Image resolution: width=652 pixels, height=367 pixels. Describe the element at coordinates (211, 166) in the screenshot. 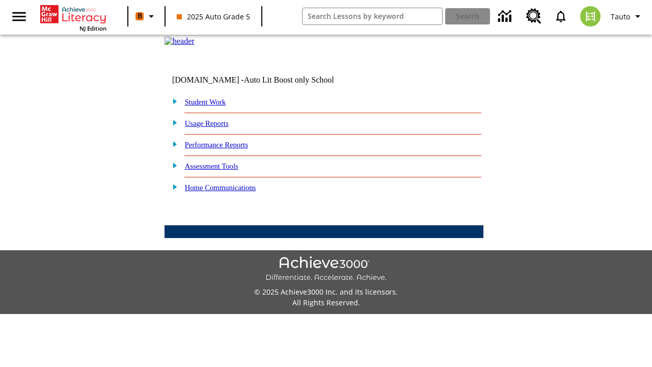

I see `a: Assessment Tools` at that location.